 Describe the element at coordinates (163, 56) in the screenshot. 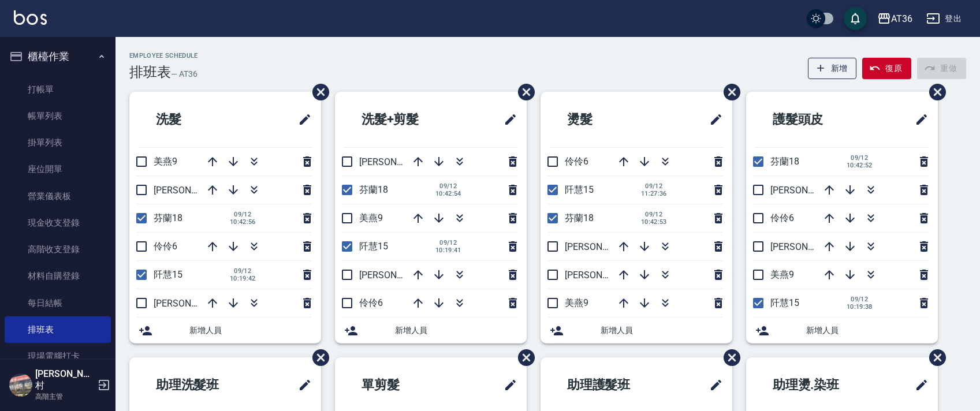

I see `h2: Employee Schedule` at that location.